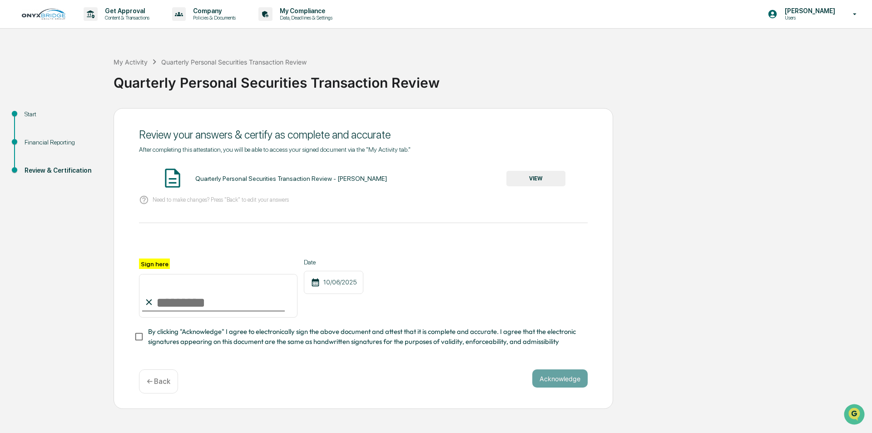 This screenshot has width=872, height=433. Describe the element at coordinates (17, 78) in the screenshot. I see `img: 1746055101610-c473b297-6a78-478c-a979-82029cc54cd1` at that location.